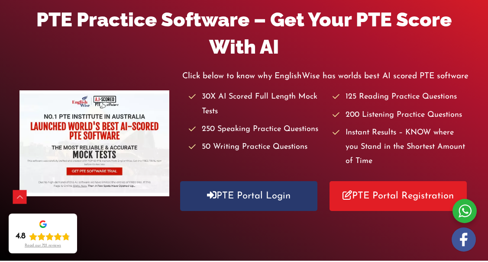 Image resolution: width=488 pixels, height=262 pixels. Describe the element at coordinates (398, 196) in the screenshot. I see `a: PTE Portal Registration` at that location.